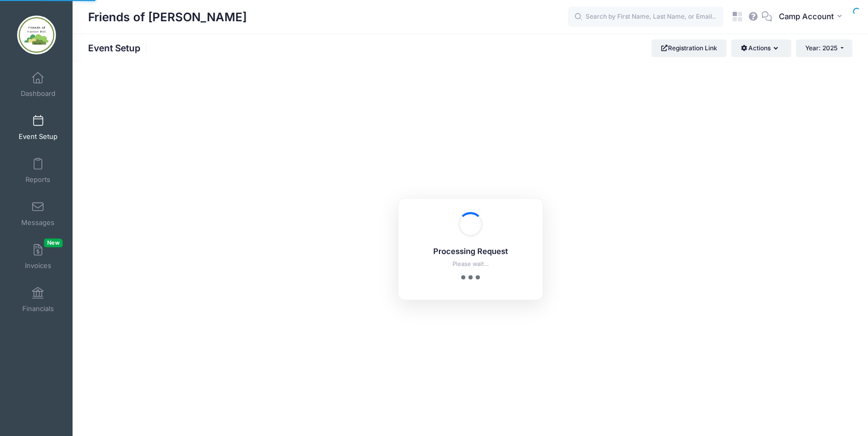 The height and width of the screenshot is (436, 868). I want to click on p: Please wait..., so click(470, 264).